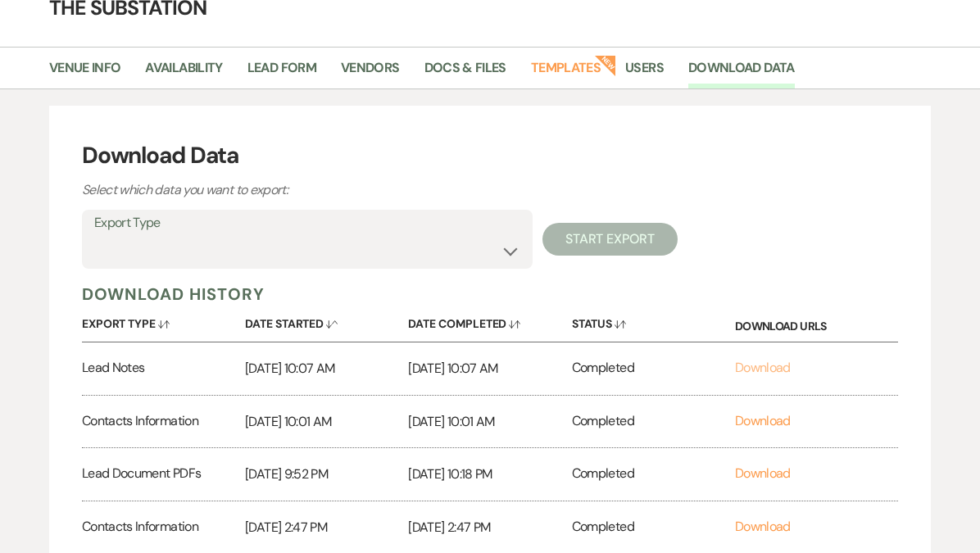 The height and width of the screenshot is (553, 980). Describe the element at coordinates (490, 294) in the screenshot. I see `h5: Download History` at that location.